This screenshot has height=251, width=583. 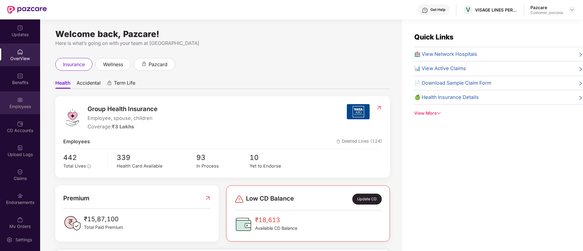 I want to click on img: insurerIcon, so click(x=358, y=112).